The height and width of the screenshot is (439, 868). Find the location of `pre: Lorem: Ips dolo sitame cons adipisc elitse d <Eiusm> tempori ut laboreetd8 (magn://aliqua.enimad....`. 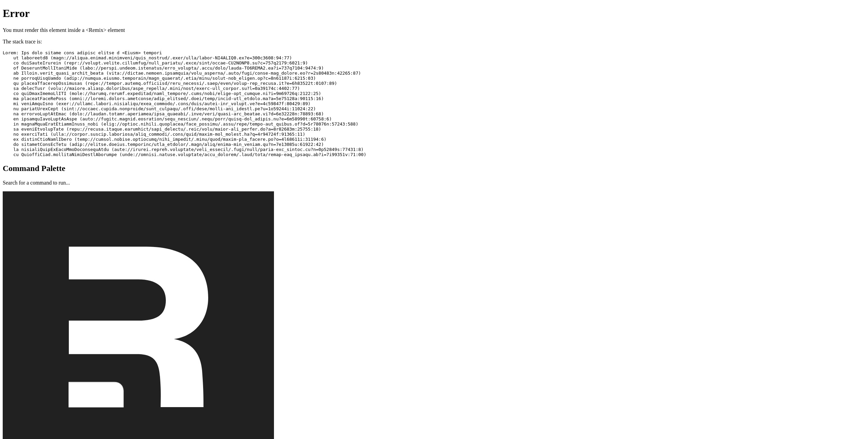

pre: Lorem: Ips dolo sitame cons adipisc elitse d <Eiusm> tempori ut laboreetd8 (magn://aliqua.enimad.... is located at coordinates (434, 104).